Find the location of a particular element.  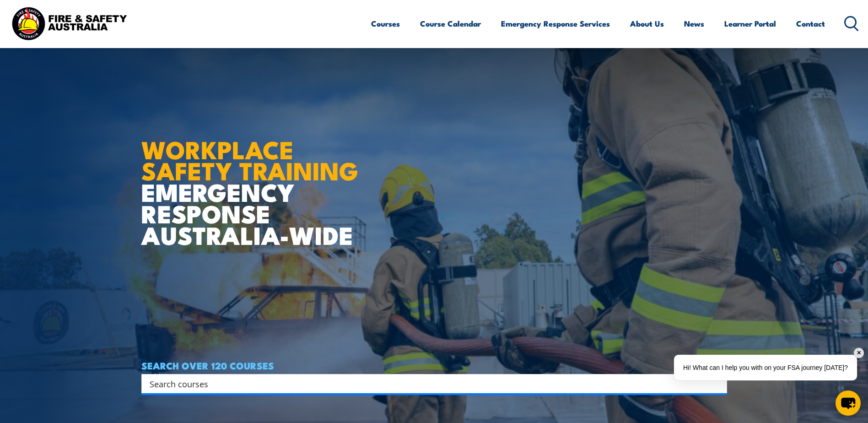

a: Courses is located at coordinates (386, 24).